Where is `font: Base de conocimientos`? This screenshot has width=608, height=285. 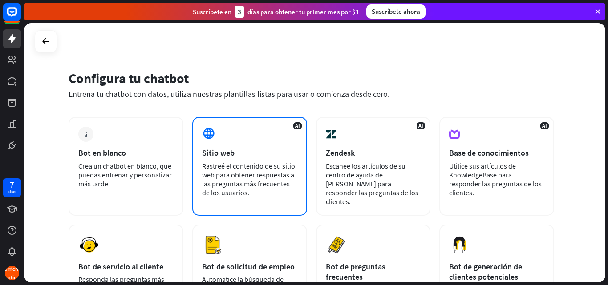
font: Base de conocimientos is located at coordinates (488, 153).